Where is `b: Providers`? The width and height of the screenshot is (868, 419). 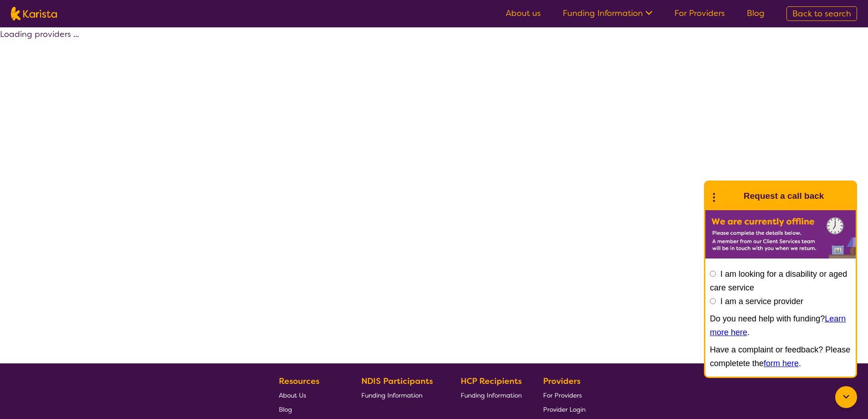 b: Providers is located at coordinates (562, 381).